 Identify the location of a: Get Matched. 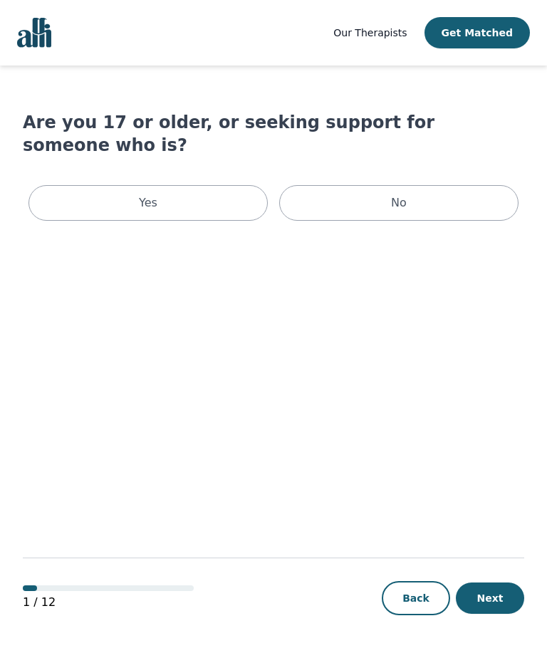
(477, 33).